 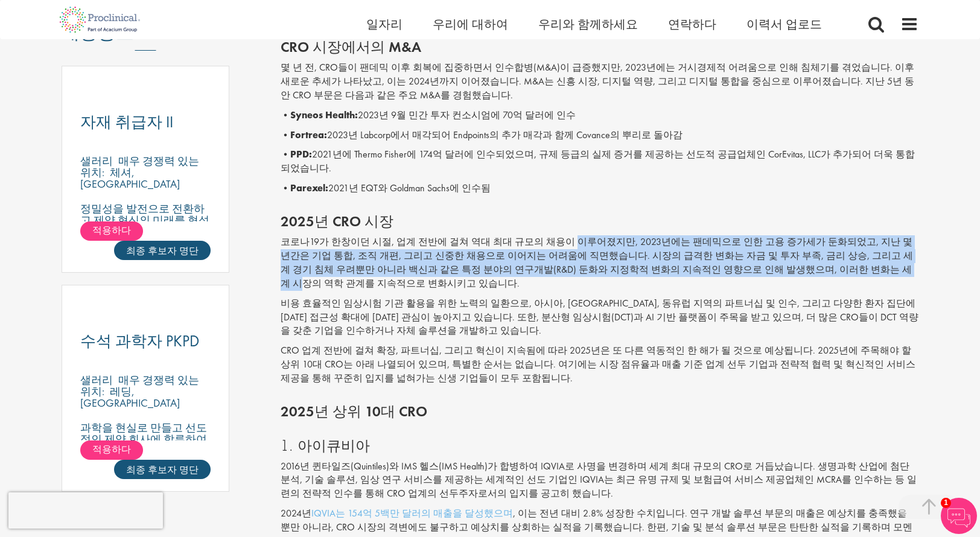 I want to click on a: 연락하다, so click(x=693, y=24).